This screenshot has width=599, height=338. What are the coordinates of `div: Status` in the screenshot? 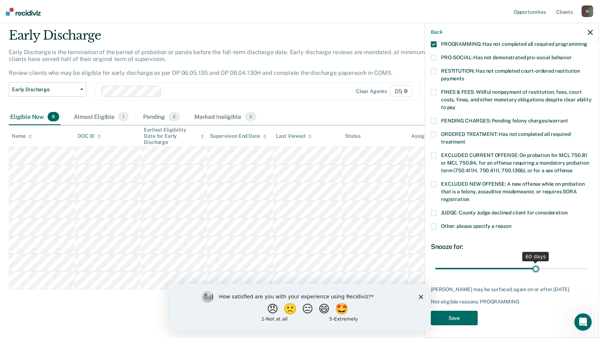 It's located at (353, 136).